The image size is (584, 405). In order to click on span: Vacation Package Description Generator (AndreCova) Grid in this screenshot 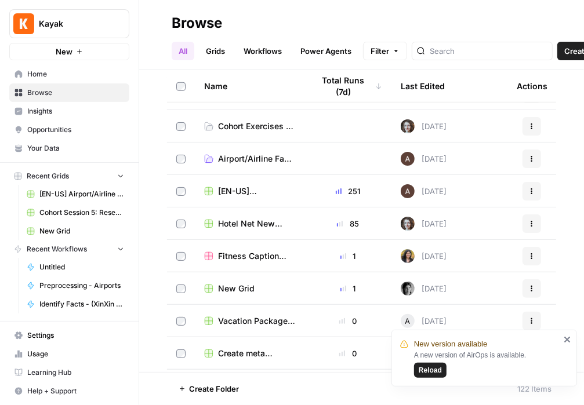, I will do `click(256, 321)`.